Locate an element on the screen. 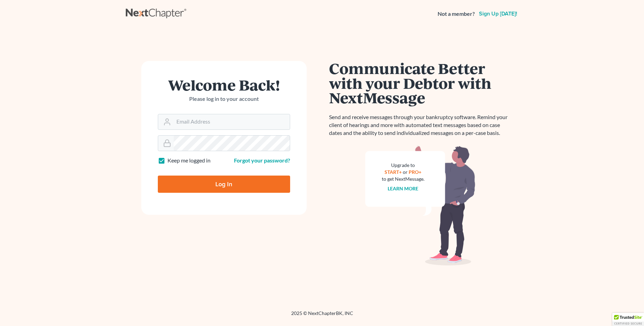  div: 2025 © NextChapterBK, INC is located at coordinates (322, 316).